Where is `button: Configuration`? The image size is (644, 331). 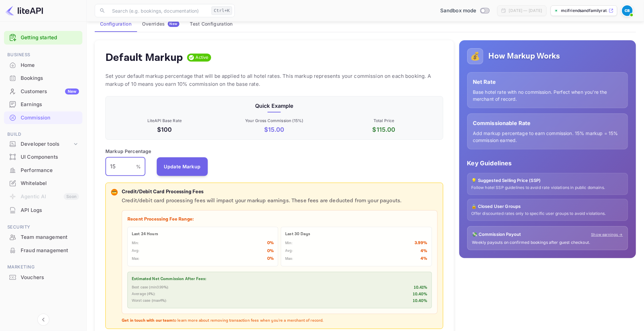
button: Configuration is located at coordinates (116, 24).